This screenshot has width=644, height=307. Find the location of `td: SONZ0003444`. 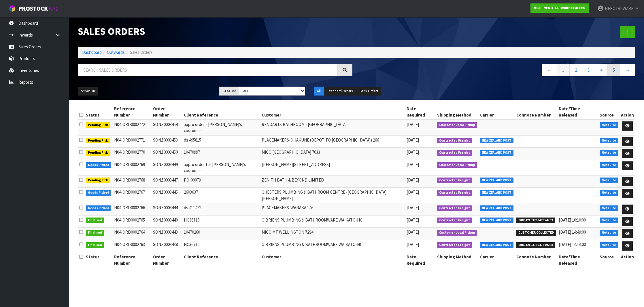

td: SONZ0003444 is located at coordinates (167, 210).